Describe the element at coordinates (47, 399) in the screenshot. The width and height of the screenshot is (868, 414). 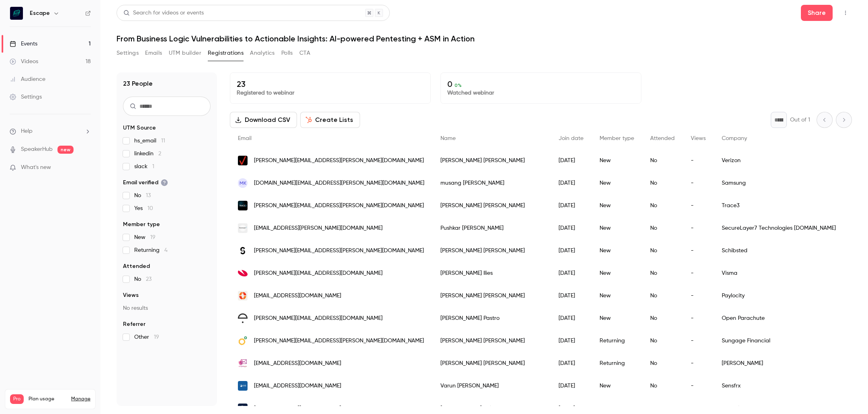
I see `span: Plan usage` at that location.